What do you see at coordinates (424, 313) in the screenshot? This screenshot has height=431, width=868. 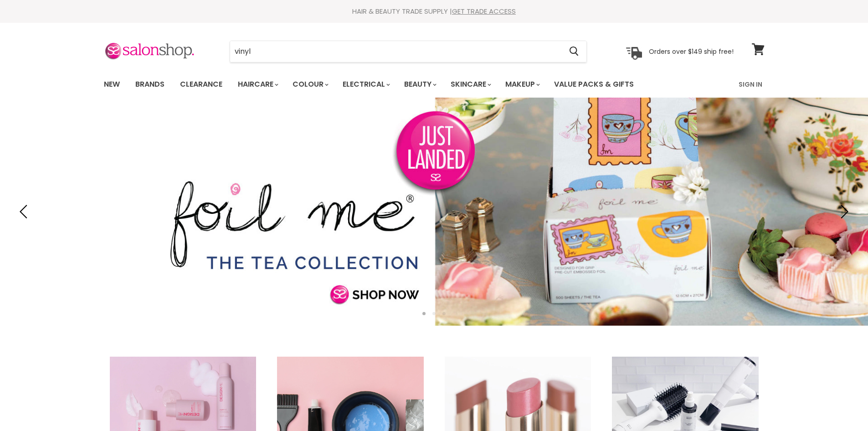 I see `li: Page dot 1` at bounding box center [424, 313].